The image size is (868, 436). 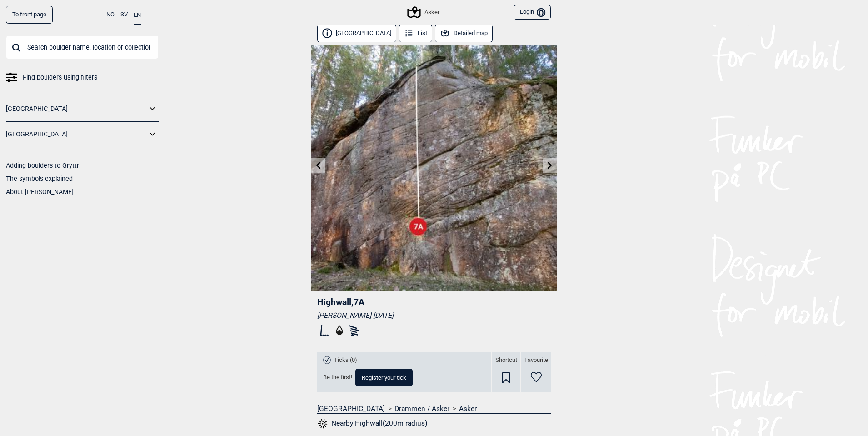 What do you see at coordinates (384, 377) in the screenshot?
I see `button: Register your tick` at bounding box center [384, 377].